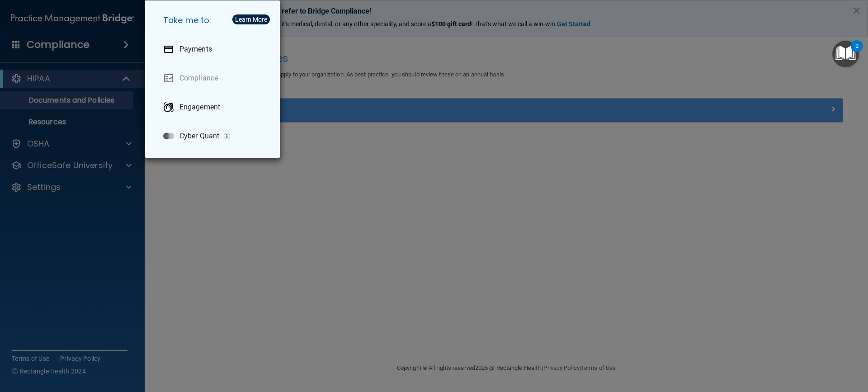 The image size is (868, 392). What do you see at coordinates (199, 136) in the screenshot?
I see `p: Cyber Quant` at bounding box center [199, 136].